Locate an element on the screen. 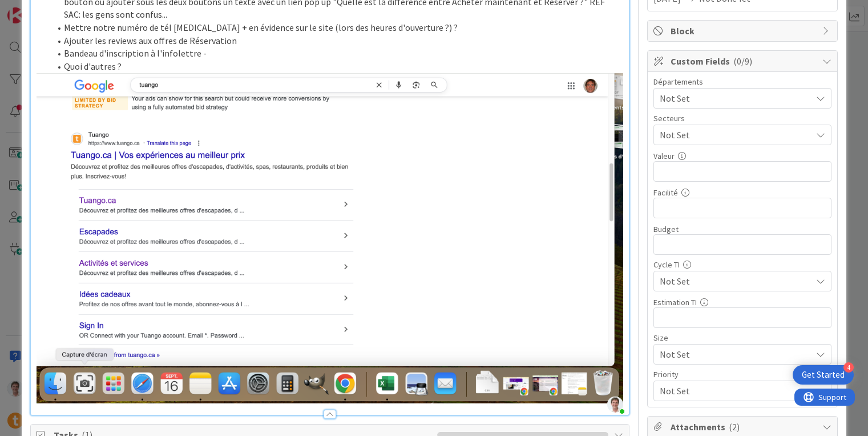 This screenshot has height=436, width=868. span: Attachments is located at coordinates (743, 427).